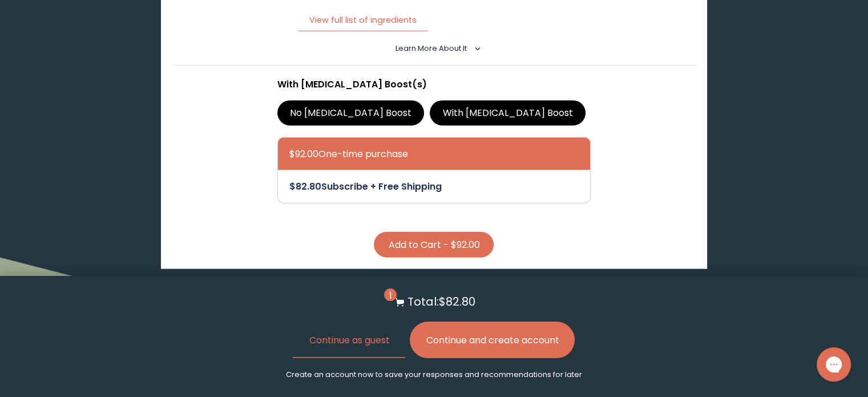  What do you see at coordinates (348, 340) in the screenshot?
I see `button: Continue as guest` at bounding box center [348, 340].